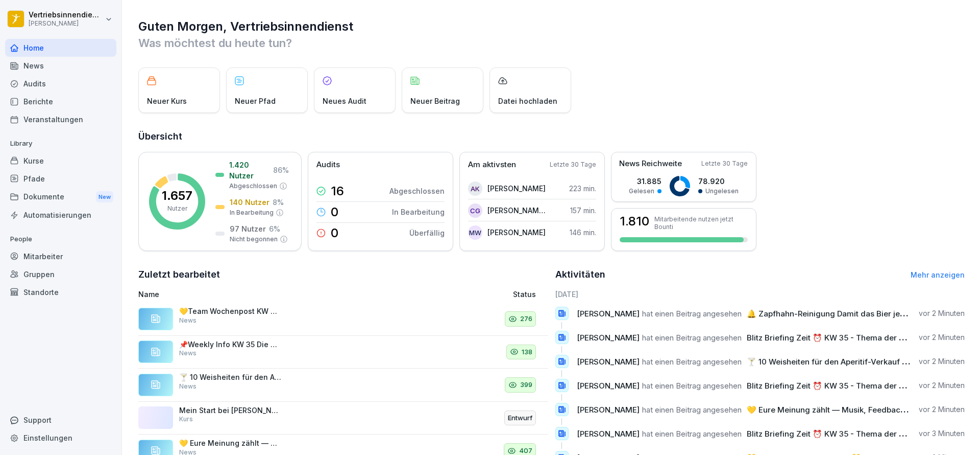 Image resolution: width=980 pixels, height=455 pixels. What do you see at coordinates (583, 188) in the screenshot?
I see `p: 223 min.` at bounding box center [583, 188].